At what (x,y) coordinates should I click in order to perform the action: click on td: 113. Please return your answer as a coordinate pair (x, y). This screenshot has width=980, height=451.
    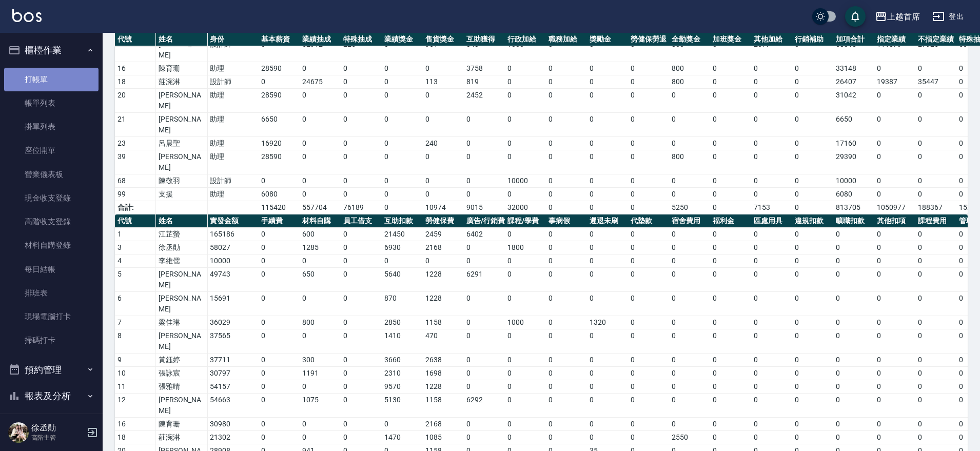
    Looking at the image, I should click on (444, 82).